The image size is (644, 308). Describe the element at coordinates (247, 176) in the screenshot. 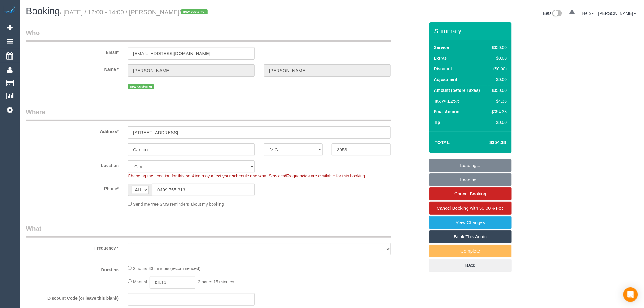

I see `span: Changing the Location for this booking may affect your schedule and what Services/Frequencies are...` at that location.